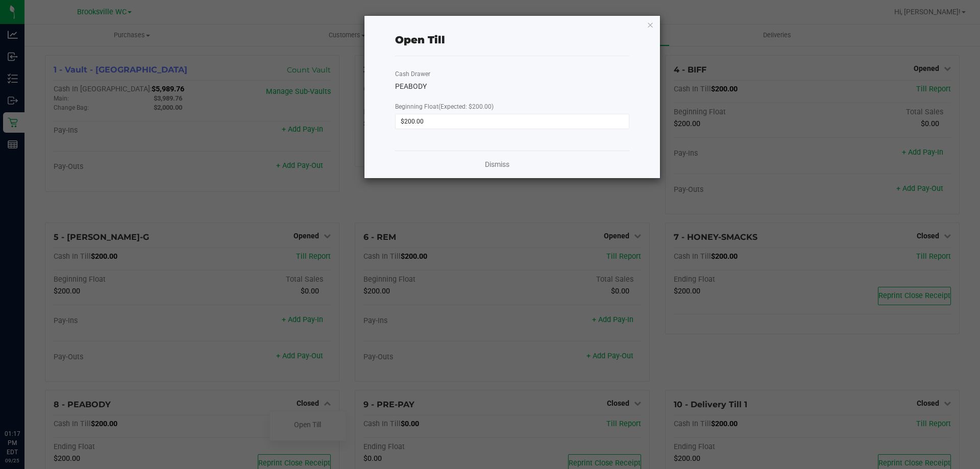  Describe the element at coordinates (512, 87) in the screenshot. I see `div: PEABODY` at that location.